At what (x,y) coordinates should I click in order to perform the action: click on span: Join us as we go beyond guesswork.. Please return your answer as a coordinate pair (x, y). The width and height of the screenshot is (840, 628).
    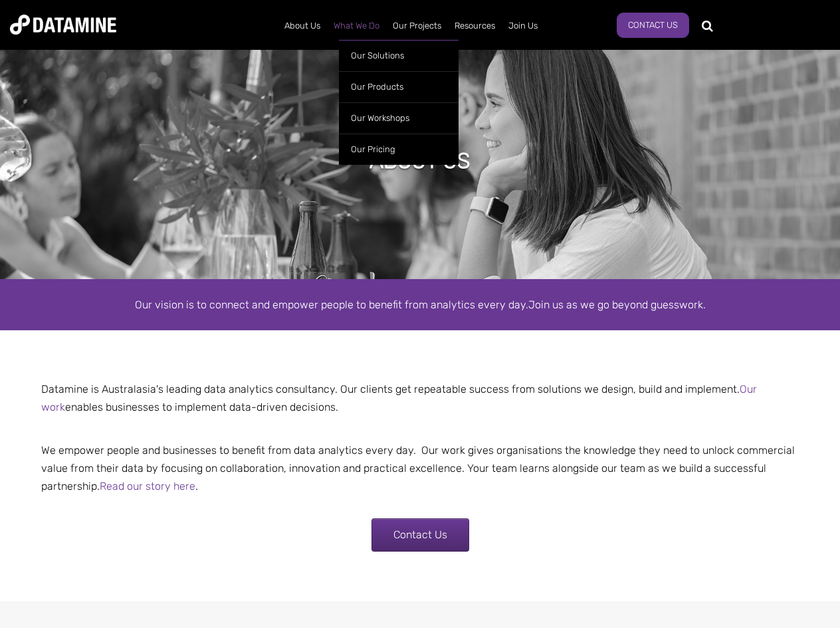
    Looking at the image, I should click on (617, 304).